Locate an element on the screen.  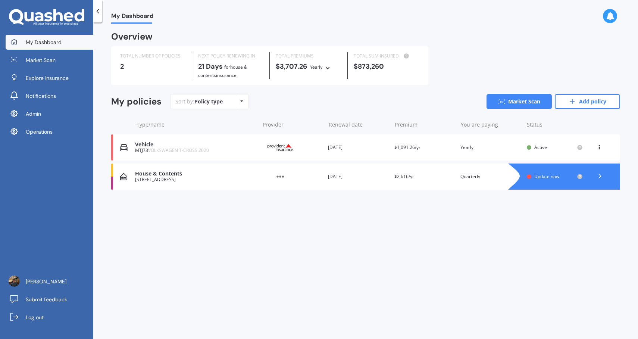
div: MTJ73 is located at coordinates (195, 150).